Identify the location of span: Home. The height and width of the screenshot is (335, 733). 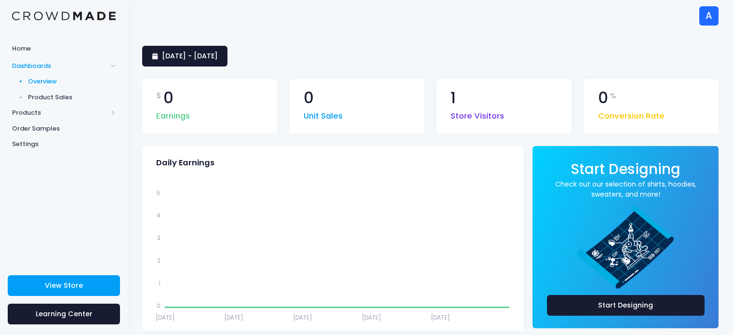
(64, 49).